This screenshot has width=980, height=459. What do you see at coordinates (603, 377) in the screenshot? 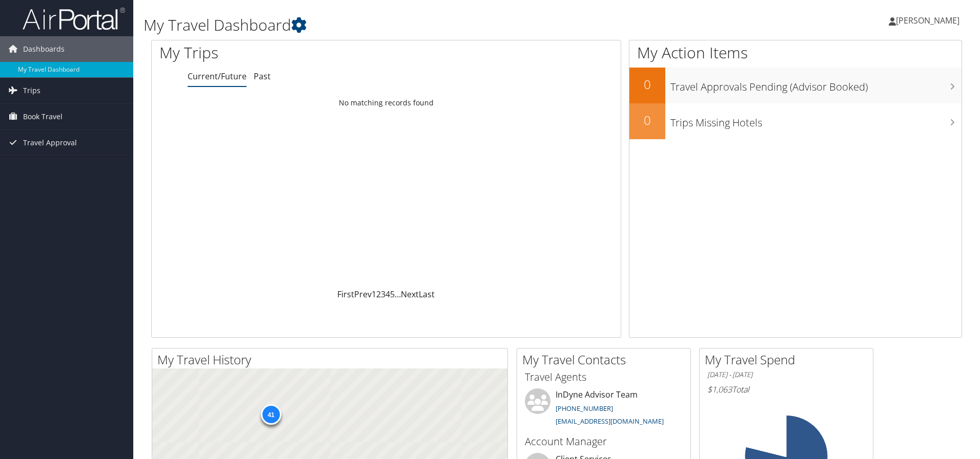
I see `h3: Travel Agents` at bounding box center [603, 377].